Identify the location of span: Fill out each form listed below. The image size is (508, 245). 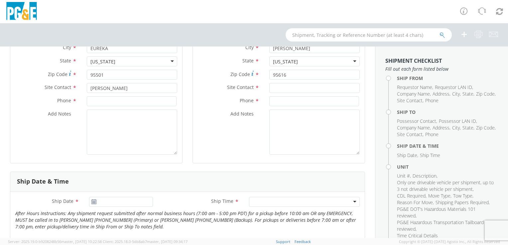
(441, 69).